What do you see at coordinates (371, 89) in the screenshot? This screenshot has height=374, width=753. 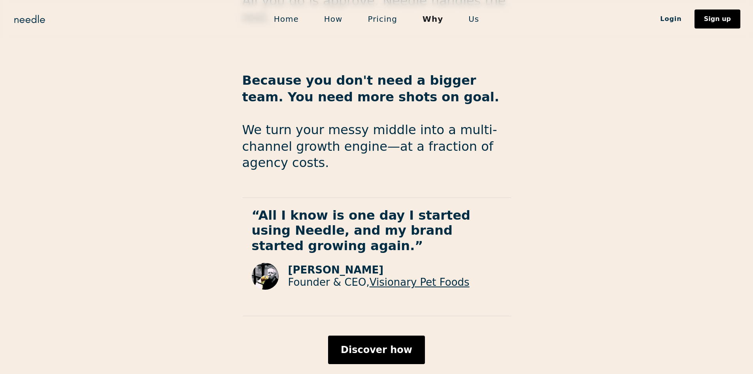 I see `strong: Because you don't need a bigger team. You need more shots on goal.` at bounding box center [371, 89].